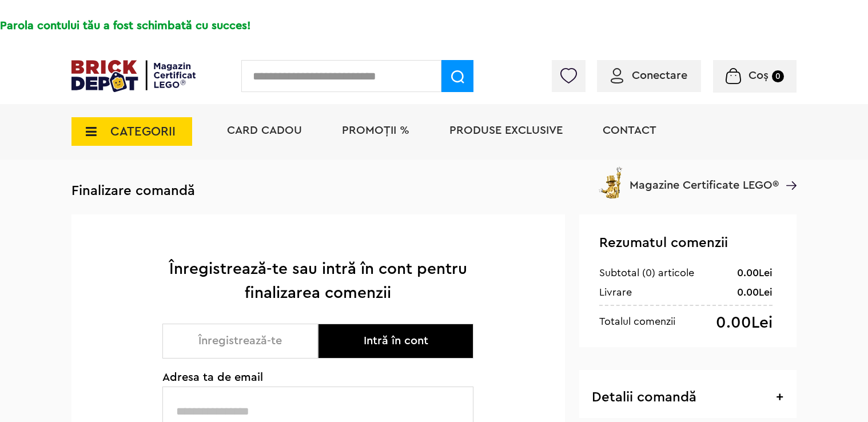  What do you see at coordinates (318, 377) in the screenshot?
I see `span: Adresa ta de email` at bounding box center [318, 377].